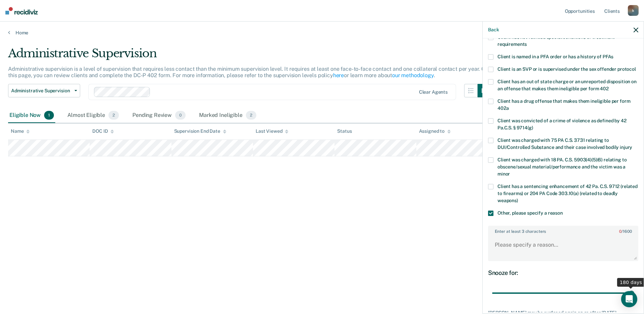  Describe the element at coordinates (435, 131) in the screenshot. I see `div: Assigned to` at that location.